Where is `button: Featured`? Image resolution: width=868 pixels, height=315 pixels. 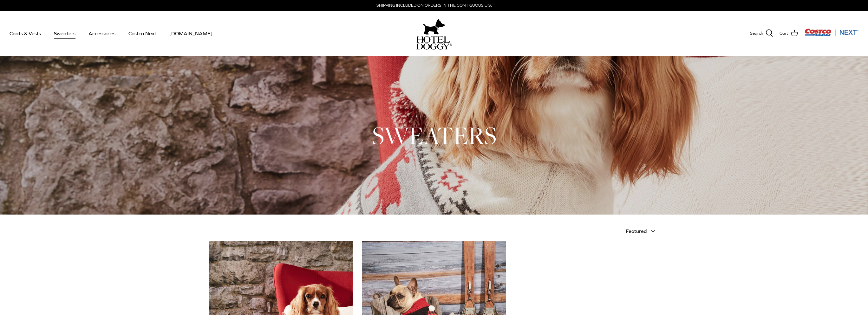
button: Featured is located at coordinates (643, 231).